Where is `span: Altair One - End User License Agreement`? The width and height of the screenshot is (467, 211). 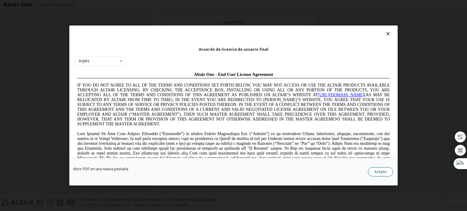
span: Altair One - End User License Agreement is located at coordinates (159, 5).